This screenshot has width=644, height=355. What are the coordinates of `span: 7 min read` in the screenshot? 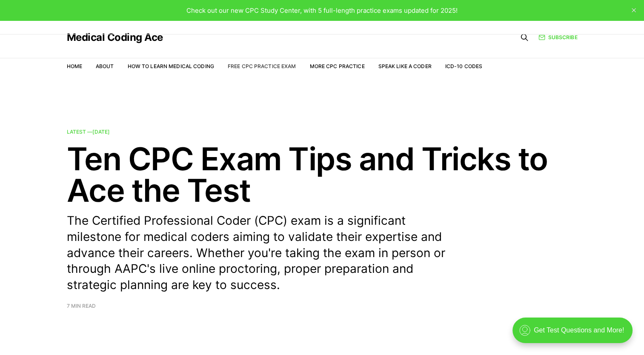 It's located at (81, 306).